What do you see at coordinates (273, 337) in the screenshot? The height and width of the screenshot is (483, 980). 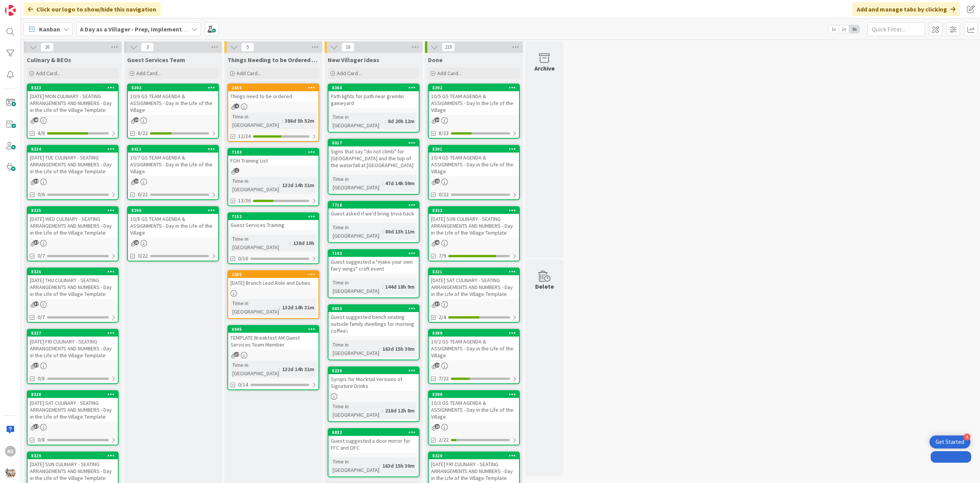 I see `div: 6945TEMPLATE Breakfast AM Guest Services Team Member` at bounding box center [273, 337].